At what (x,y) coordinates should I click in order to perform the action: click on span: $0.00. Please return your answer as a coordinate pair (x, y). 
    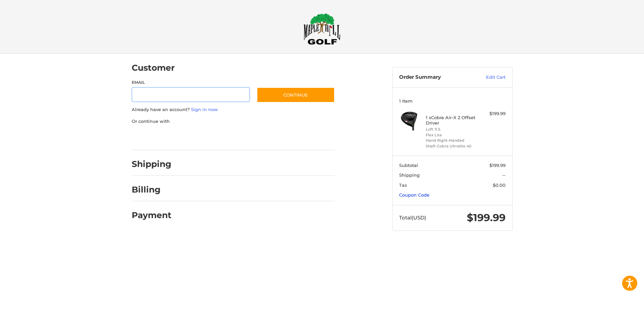
    Looking at the image, I should click on (500, 185).